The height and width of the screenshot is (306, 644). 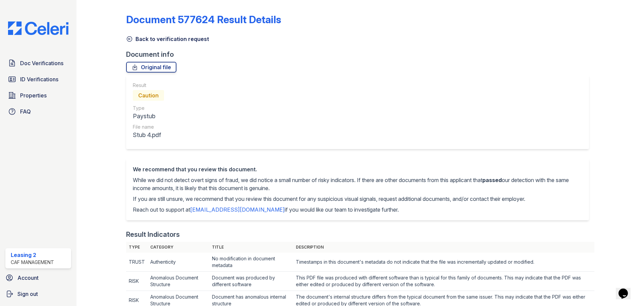 What do you see at coordinates (358, 199) in the screenshot?
I see `p: If you are still unsure, we recommend that you review this document for any suspicious visual sig...` at bounding box center [358, 199].